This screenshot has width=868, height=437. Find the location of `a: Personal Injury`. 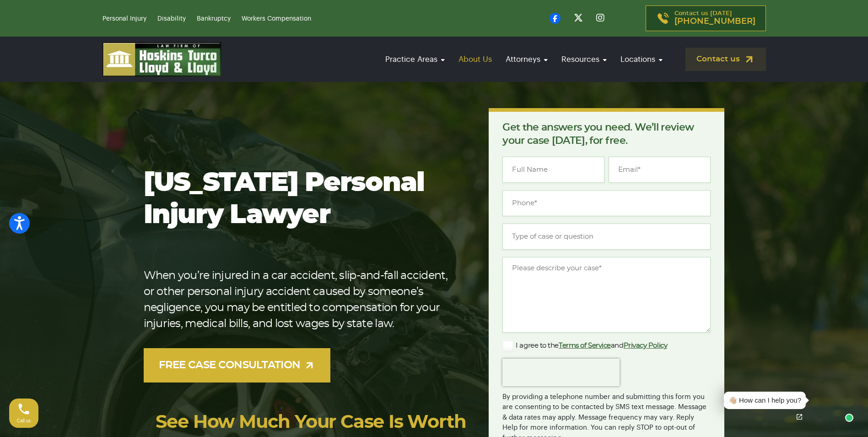

a: Personal Injury is located at coordinates (124, 19).